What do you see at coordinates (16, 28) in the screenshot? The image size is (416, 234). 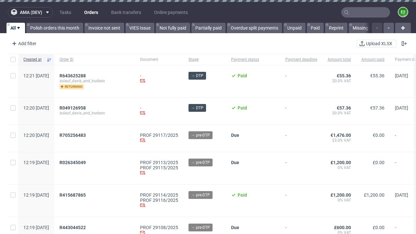 I see `a: All` at bounding box center [16, 28].